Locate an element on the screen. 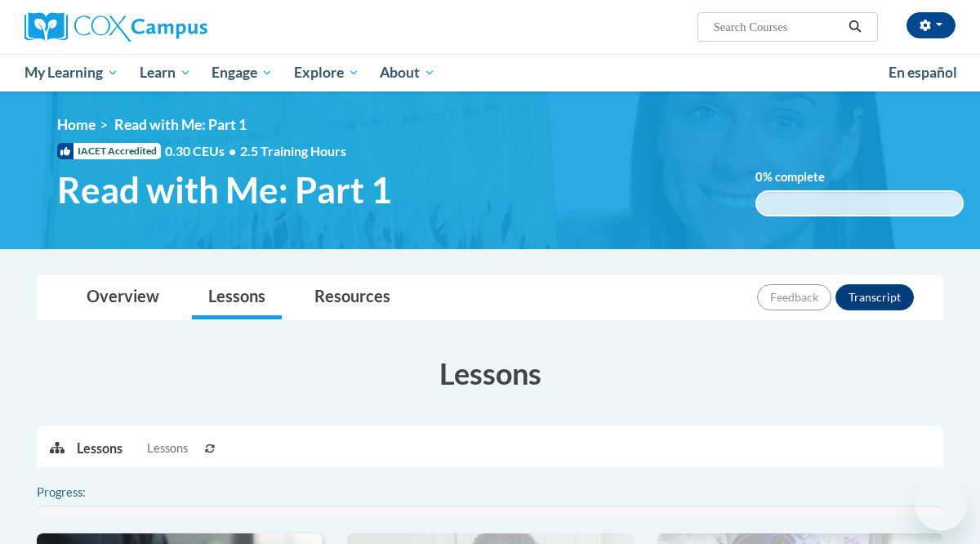  button: Transcript is located at coordinates (874, 297).